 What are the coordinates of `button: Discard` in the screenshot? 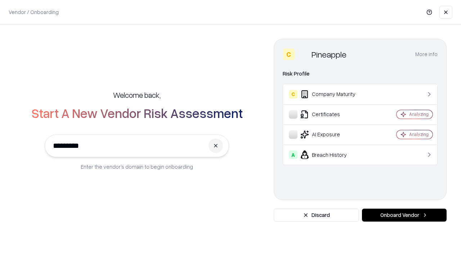 It's located at (316, 215).